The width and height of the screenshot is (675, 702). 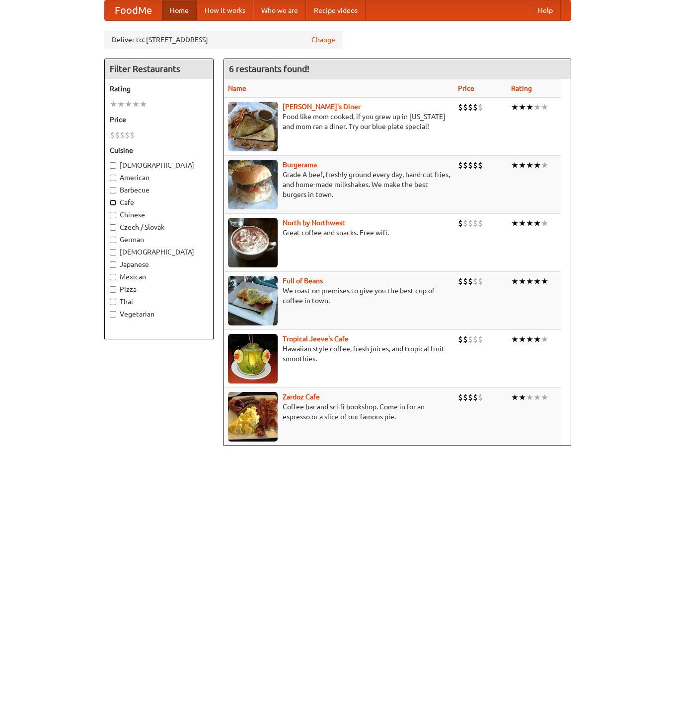 What do you see at coordinates (159, 203) in the screenshot?
I see `label: Cafe` at bounding box center [159, 203].